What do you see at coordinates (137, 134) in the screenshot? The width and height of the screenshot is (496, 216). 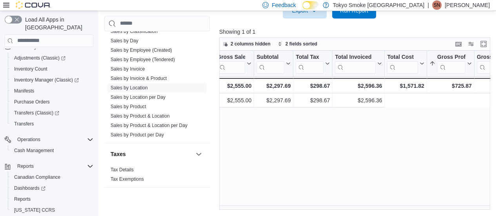 I see `a: Sales by Product per Day` at bounding box center [137, 134].